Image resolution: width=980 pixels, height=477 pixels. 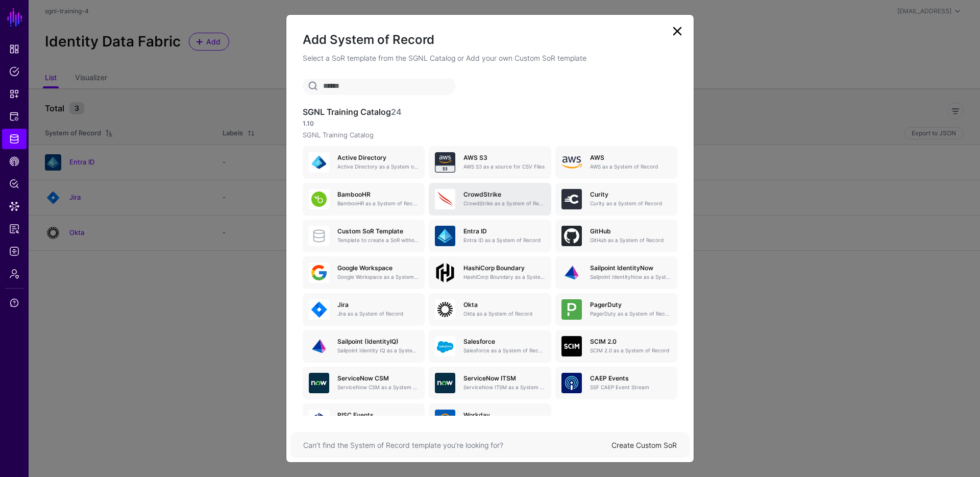 What do you see at coordinates (364, 163) in the screenshot?
I see `a: Active DirectoryActive Directory as a System of Record` at bounding box center [364, 163].